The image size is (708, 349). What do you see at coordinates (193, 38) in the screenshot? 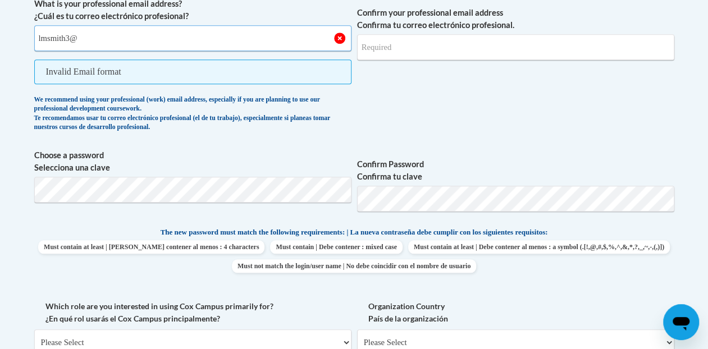
I see `input: Metadata input` at bounding box center [193, 38].